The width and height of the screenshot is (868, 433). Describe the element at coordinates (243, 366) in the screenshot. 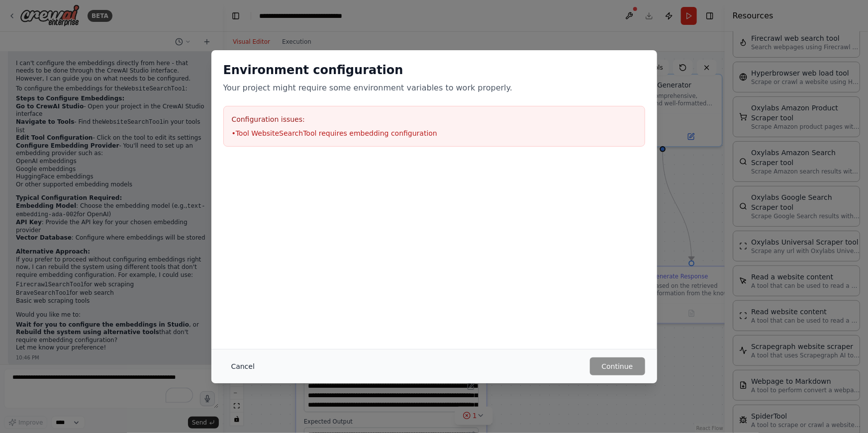

I see `button: Cancel` at that location.